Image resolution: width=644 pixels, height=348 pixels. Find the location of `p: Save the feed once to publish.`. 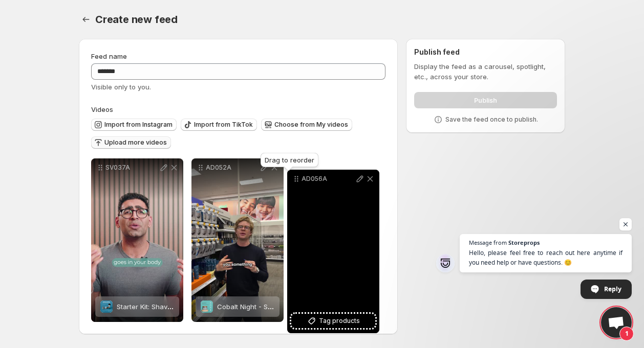

p: Save the feed once to publish. is located at coordinates (491, 120).